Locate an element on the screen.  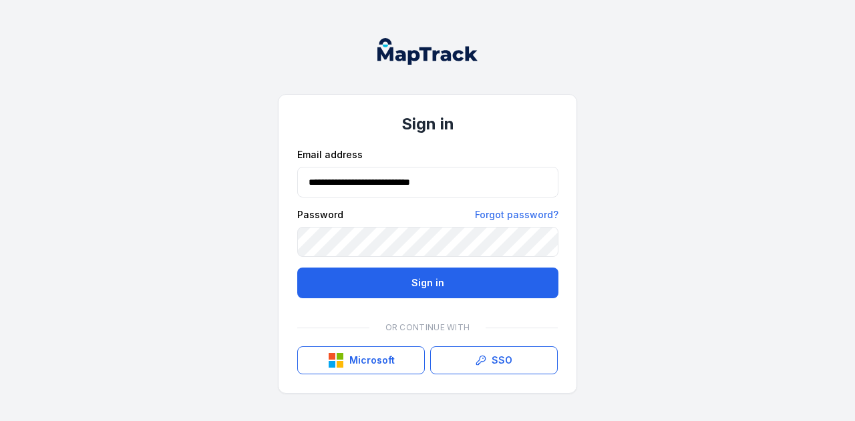
div: Or continue with is located at coordinates (427, 328).